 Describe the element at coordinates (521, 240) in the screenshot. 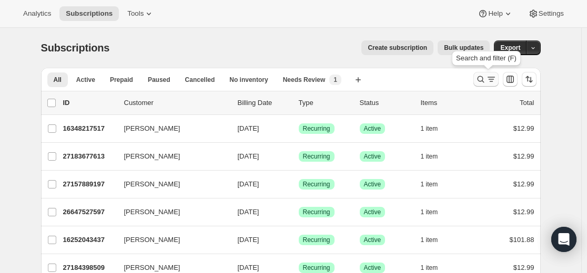

I see `span: $101.88` at that location.